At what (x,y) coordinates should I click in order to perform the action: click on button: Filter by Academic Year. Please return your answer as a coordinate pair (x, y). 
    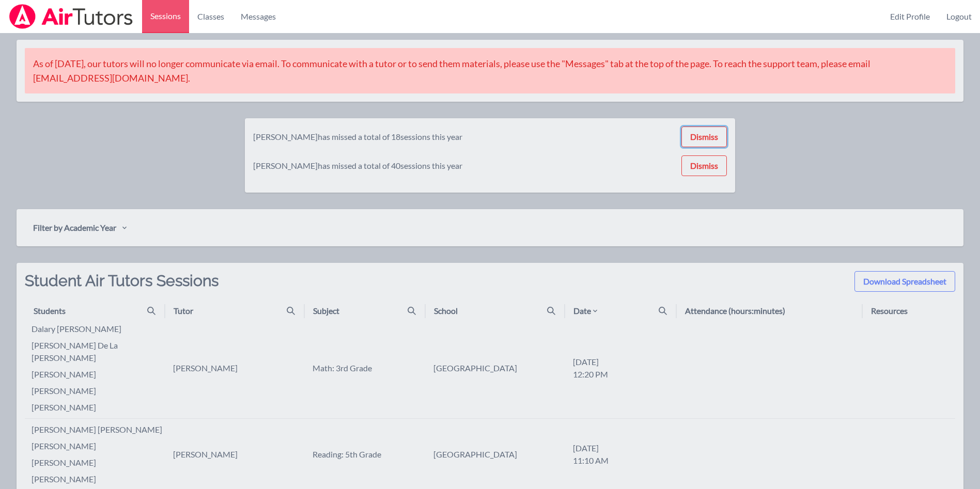
    Looking at the image, I should click on (79, 228).